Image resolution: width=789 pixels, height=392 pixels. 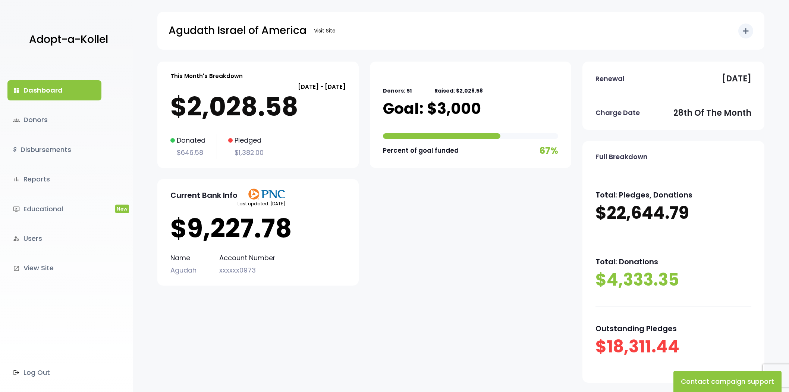 What do you see at coordinates (69, 40) in the screenshot?
I see `p: Adopt-a-Kollel` at bounding box center [69, 40].